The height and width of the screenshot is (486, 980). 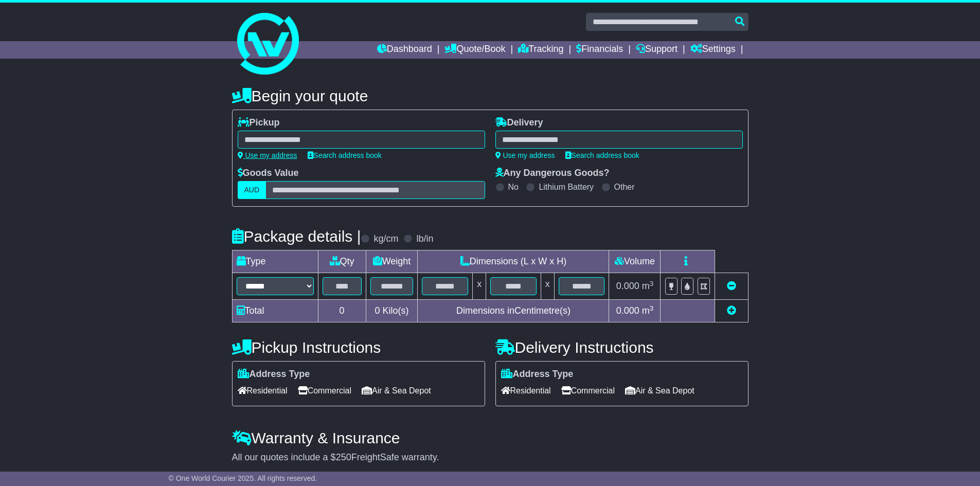 I want to click on label: No, so click(x=513, y=187).